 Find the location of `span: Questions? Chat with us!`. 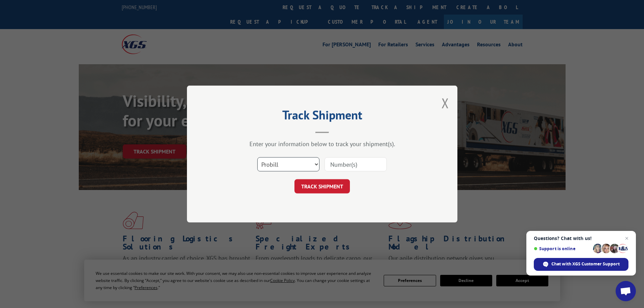

span: Questions? Chat with us! is located at coordinates (581, 238).